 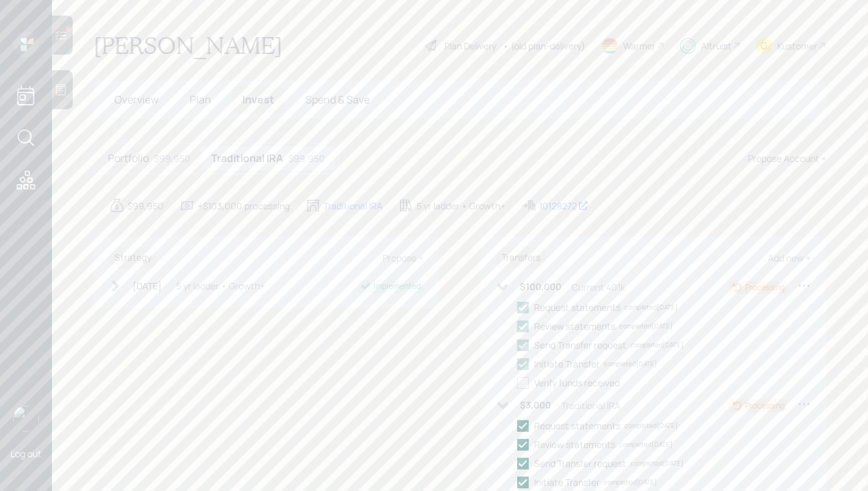 What do you see at coordinates (544, 45) in the screenshot?
I see `div: • (old plan-delivery)` at bounding box center [544, 45].